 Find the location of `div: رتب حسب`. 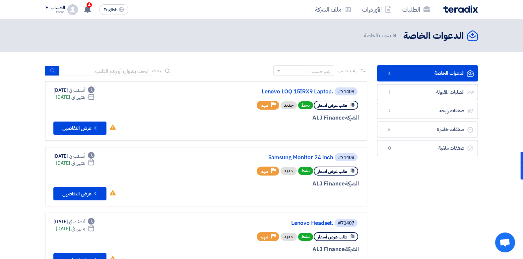

div: رتب حسب is located at coordinates (321, 71).